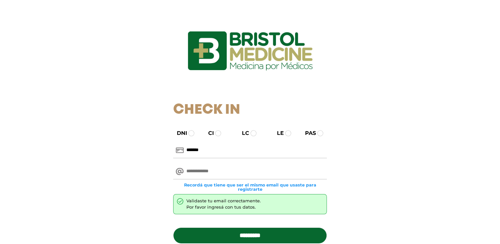 This screenshot has width=500, height=244. I want to click on small: Recordá que tiene que ser el mismo email que usaste para registrarte, so click(250, 187).